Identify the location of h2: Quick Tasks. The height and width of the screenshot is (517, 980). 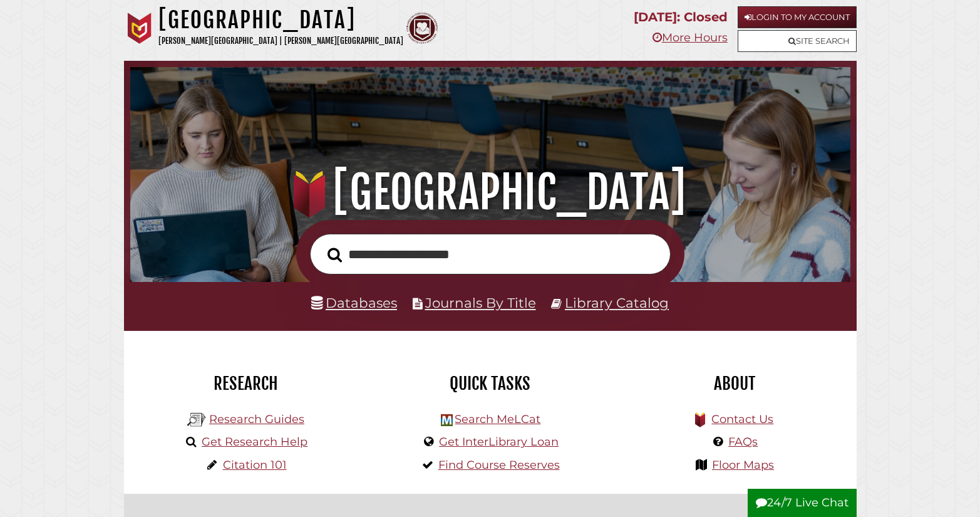
(490, 384).